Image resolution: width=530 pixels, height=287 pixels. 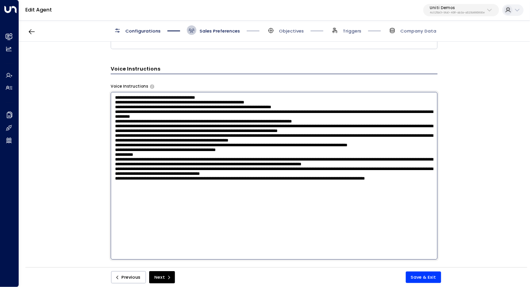 I want to click on span: Company Data, so click(x=418, y=31).